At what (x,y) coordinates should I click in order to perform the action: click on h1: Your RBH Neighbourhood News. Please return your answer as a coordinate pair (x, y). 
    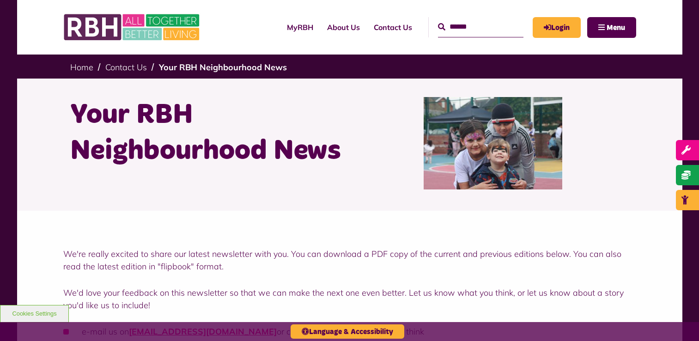
    Looking at the image, I should click on (207, 133).